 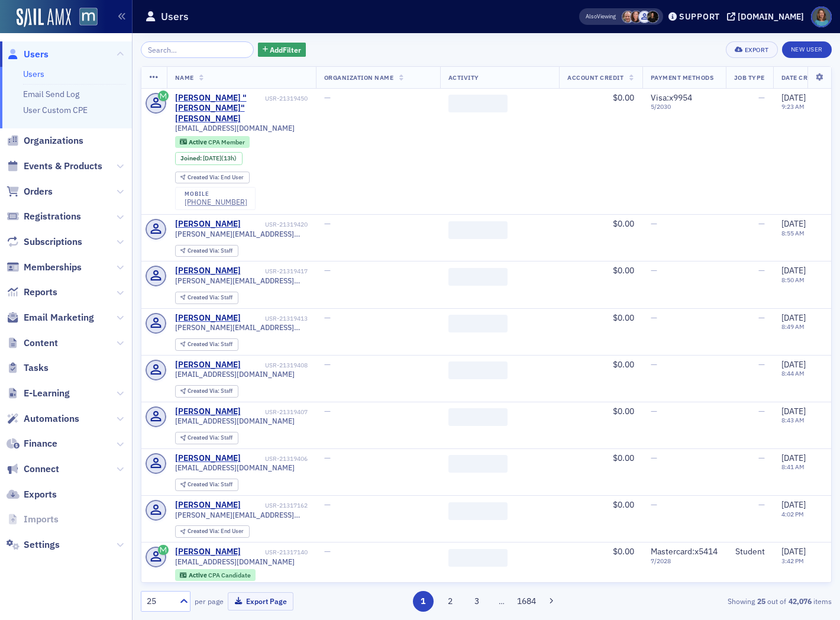 I want to click on button: 1, so click(x=423, y=602).